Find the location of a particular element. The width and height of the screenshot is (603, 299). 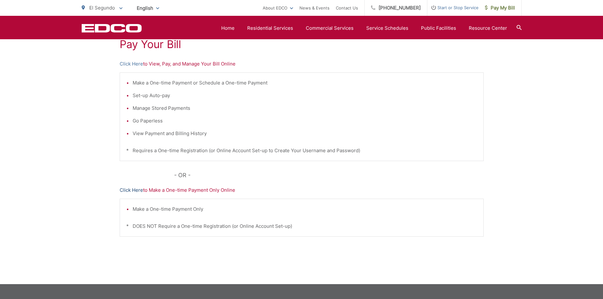

p: * DOES NOT Require a One-time Registration (or Online Account Set-up) is located at coordinates (302, 226).